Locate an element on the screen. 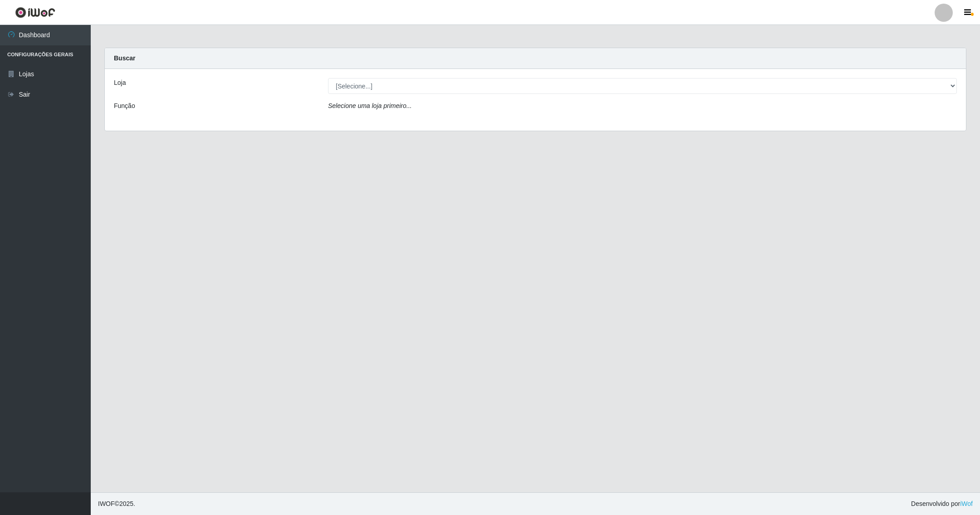  span: IWOF is located at coordinates (106, 504).